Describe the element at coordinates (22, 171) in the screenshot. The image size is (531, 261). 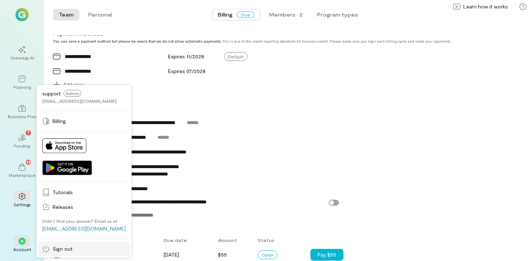
I see `a: Marketplace` at that location.